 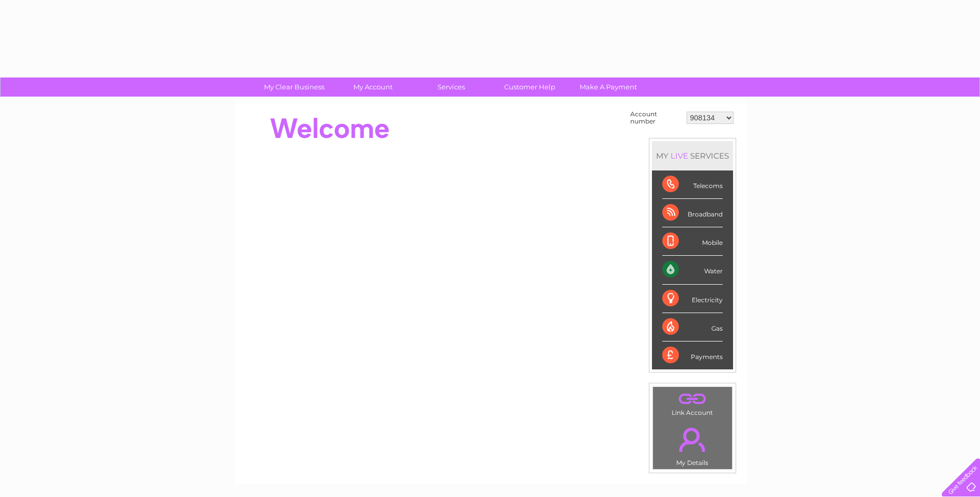 I want to click on div: Telecoms, so click(x=692, y=185).